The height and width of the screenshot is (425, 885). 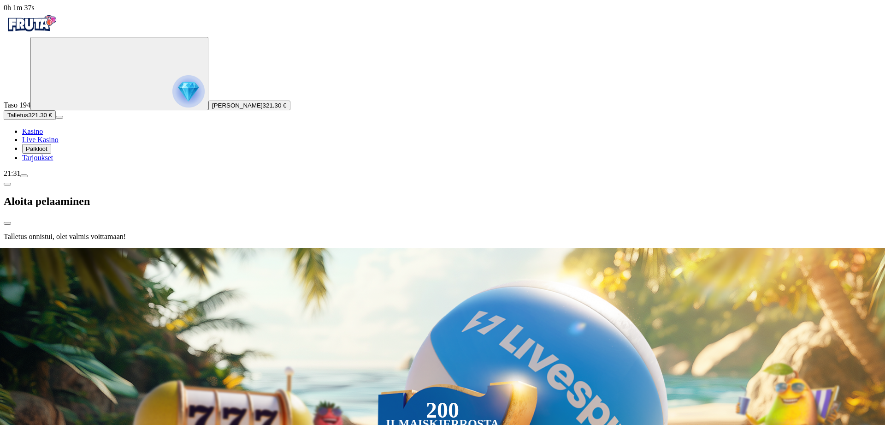 What do you see at coordinates (36, 148) in the screenshot?
I see `button: reward iconPalkkiot` at bounding box center [36, 148].